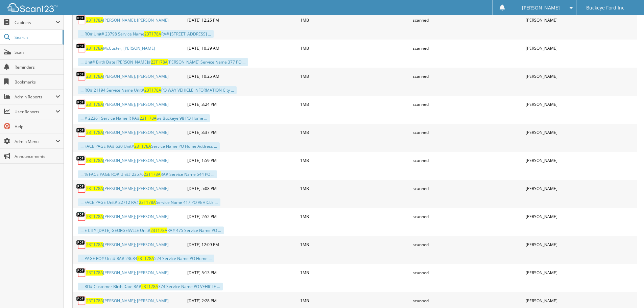 The width and height of the screenshot is (644, 308). Describe the element at coordinates (605, 8) in the screenshot. I see `span: Buckeye Ford Inc` at that location.